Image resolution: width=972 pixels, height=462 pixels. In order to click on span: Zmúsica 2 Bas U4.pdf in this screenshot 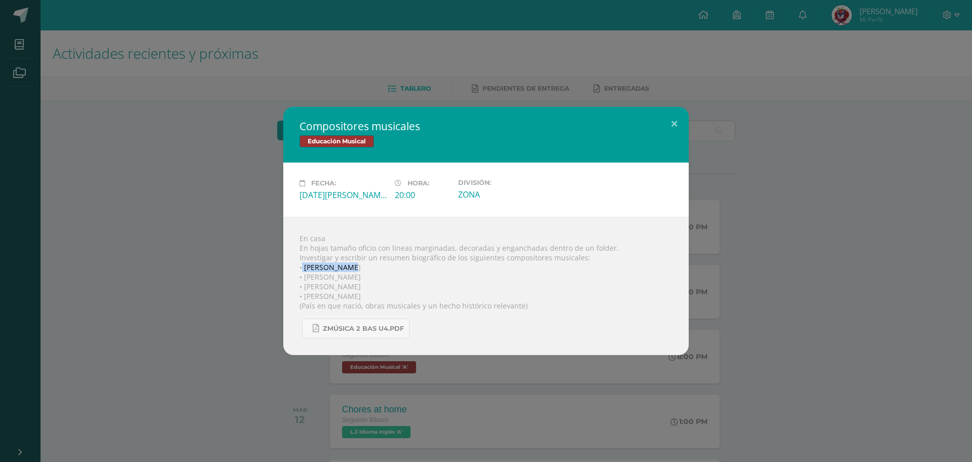, I will do `click(363, 329)`.